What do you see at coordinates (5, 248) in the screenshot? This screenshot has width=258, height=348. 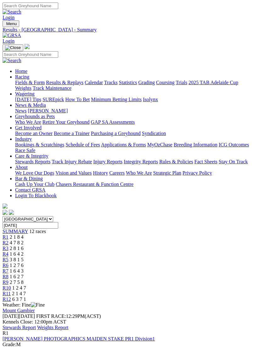 I see `span: R3` at bounding box center [5, 248].